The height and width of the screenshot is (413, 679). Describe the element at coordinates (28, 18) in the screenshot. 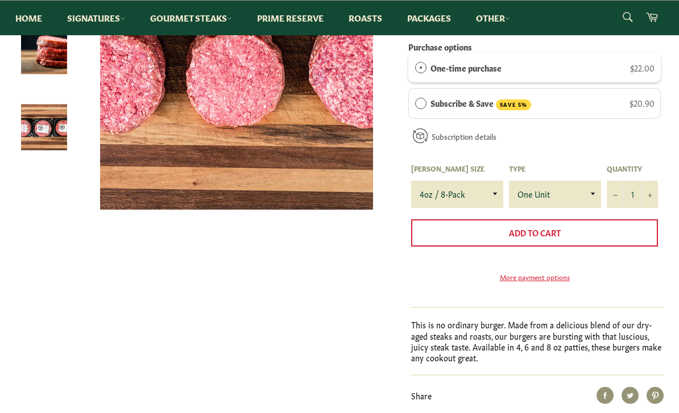

I see `a: Home` at that location.